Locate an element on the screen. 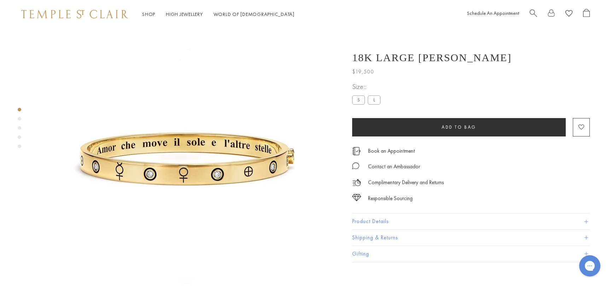 The width and height of the screenshot is (611, 286). span: Size:: is located at coordinates (368, 87).